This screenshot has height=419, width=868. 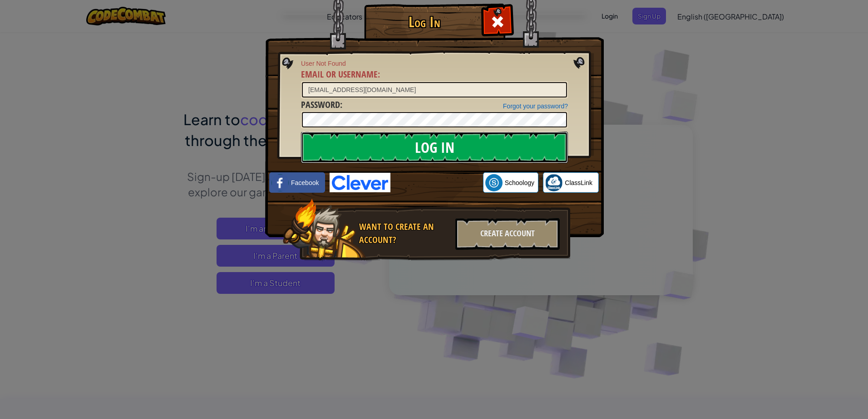 What do you see at coordinates (434, 148) in the screenshot?
I see `input: Log In` at bounding box center [434, 148].